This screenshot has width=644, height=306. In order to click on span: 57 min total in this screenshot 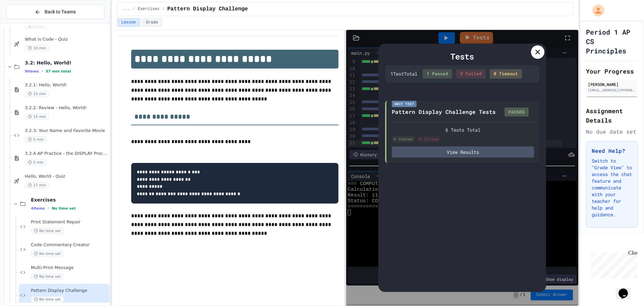, I will do `click(58, 71)`.